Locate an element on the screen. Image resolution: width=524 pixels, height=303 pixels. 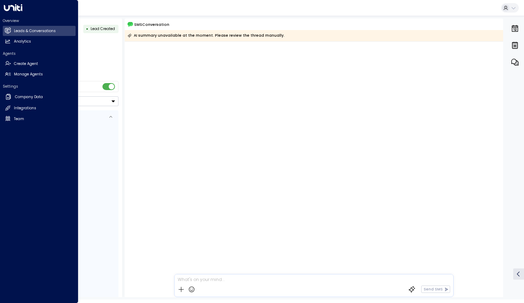
h2: Create Agent is located at coordinates (26, 64).